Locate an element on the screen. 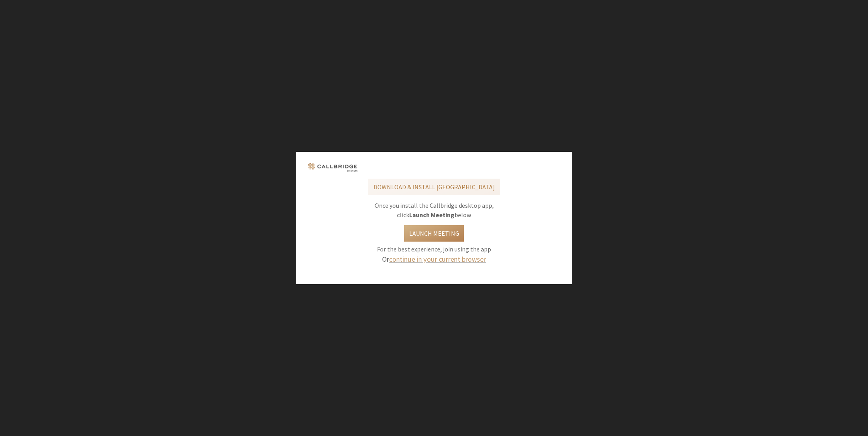  a: continue in your current browser is located at coordinates (438, 259).